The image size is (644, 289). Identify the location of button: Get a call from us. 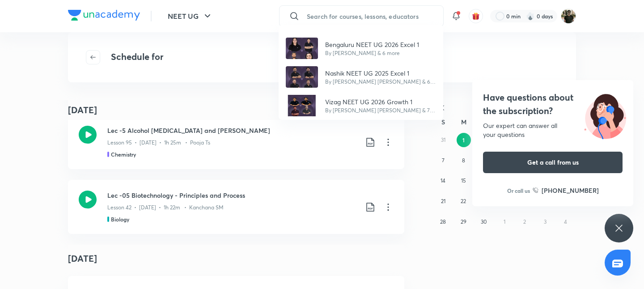
(553, 163).